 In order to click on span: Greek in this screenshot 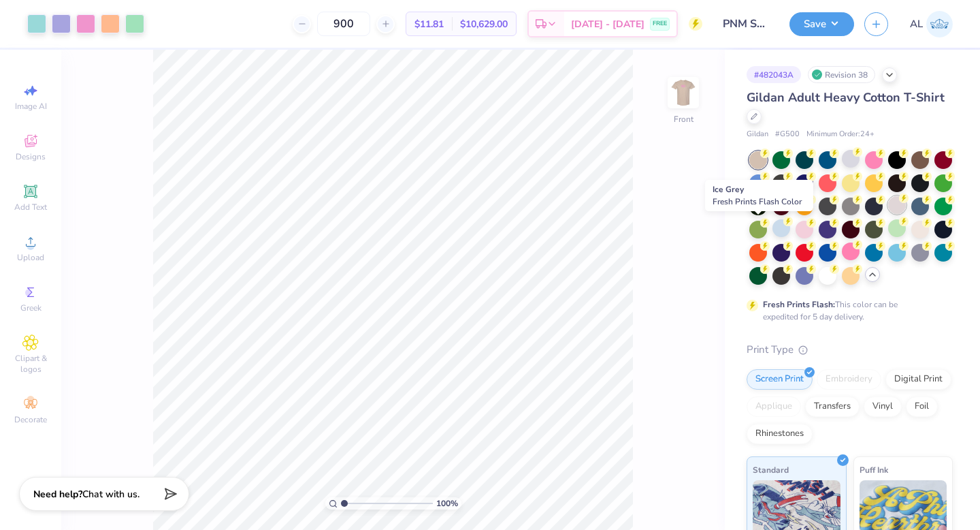, I will do `click(30, 308)`.